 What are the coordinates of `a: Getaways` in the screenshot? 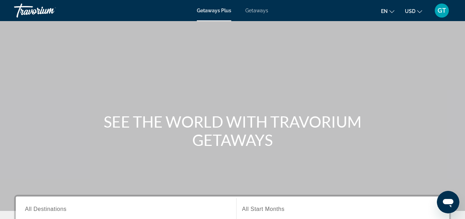 It's located at (257, 11).